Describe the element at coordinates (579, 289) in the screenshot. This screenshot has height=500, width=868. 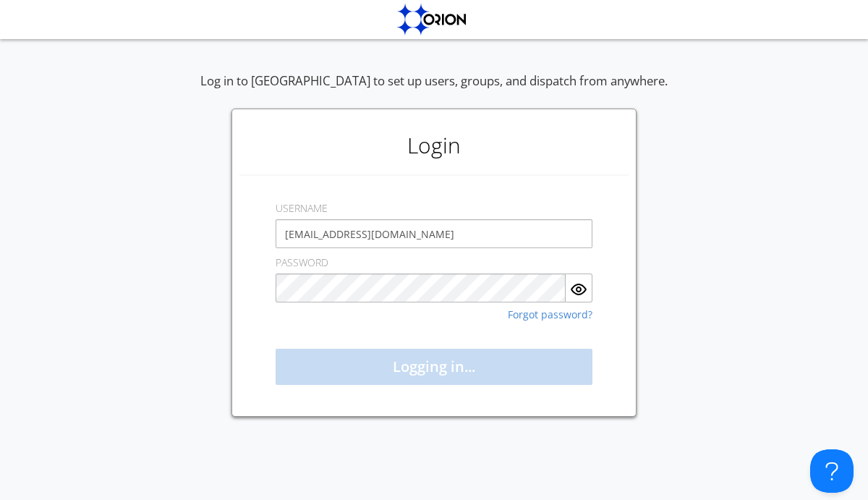
I see `img: eye.svg` at that location.